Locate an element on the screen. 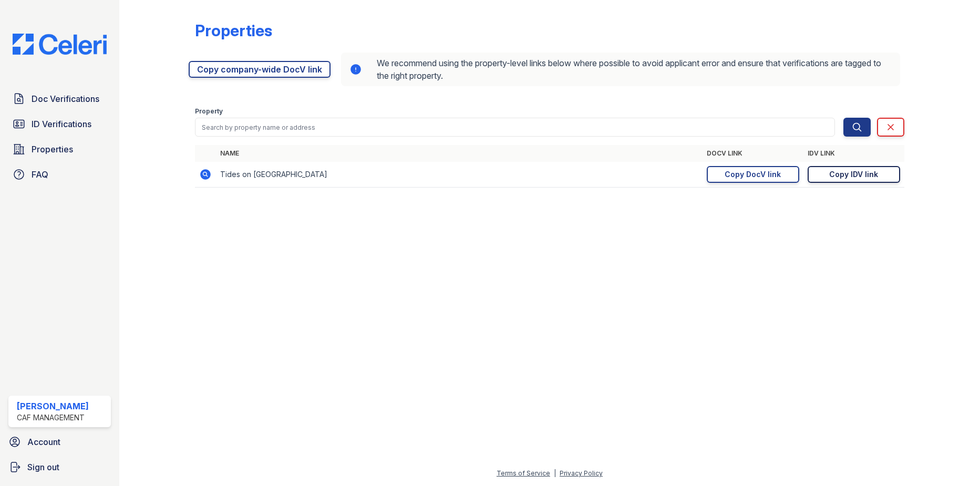 Image resolution: width=980 pixels, height=486 pixels. th: Name is located at coordinates (459, 153).